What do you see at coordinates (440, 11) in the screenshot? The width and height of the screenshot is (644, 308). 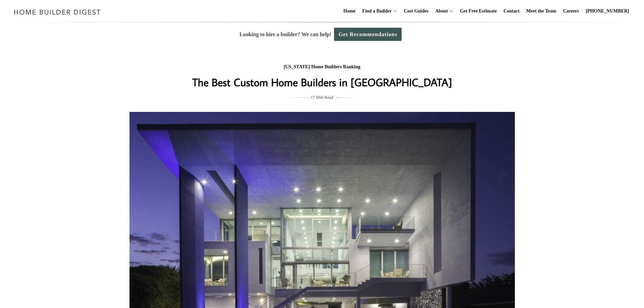 I see `a: About` at bounding box center [440, 11].